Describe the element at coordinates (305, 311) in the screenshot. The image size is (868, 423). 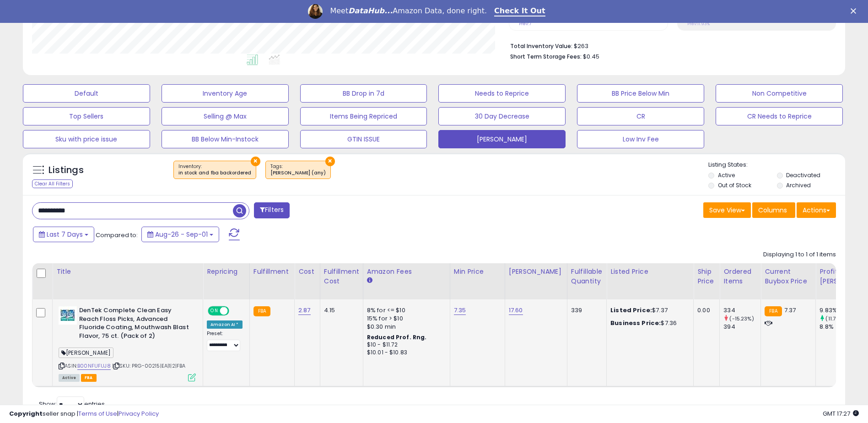
I see `a: 2.87` at that location.